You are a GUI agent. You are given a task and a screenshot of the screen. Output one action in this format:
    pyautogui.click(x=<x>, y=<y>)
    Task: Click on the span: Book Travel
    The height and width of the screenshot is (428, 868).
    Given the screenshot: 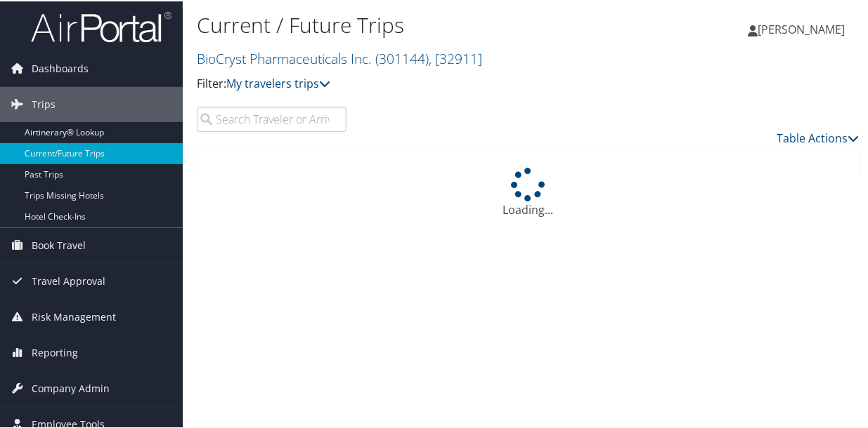 What is the action you would take?
    pyautogui.click(x=58, y=244)
    